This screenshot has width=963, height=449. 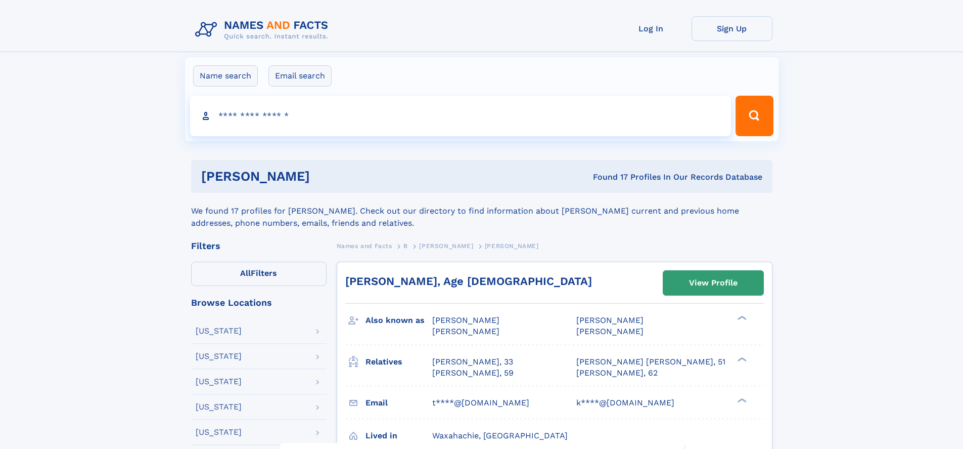 What do you see at coordinates (713, 283) in the screenshot?
I see `a: View Profile` at bounding box center [713, 283].